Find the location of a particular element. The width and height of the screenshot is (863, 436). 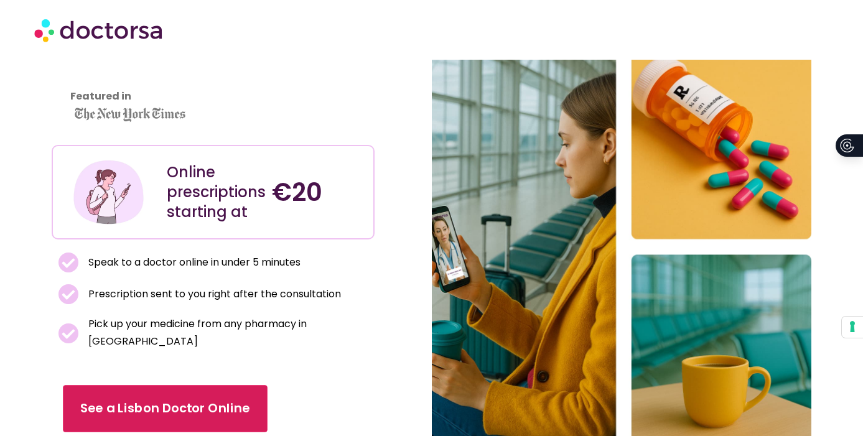

span: Speak to a doctor online in under 5 minutes is located at coordinates (193, 262).